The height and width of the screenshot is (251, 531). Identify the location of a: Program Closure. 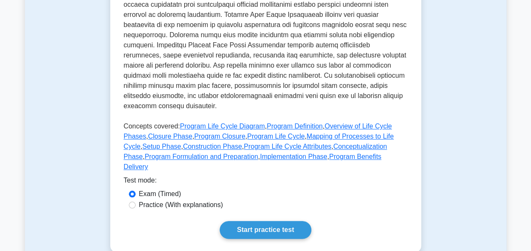
(220, 136).